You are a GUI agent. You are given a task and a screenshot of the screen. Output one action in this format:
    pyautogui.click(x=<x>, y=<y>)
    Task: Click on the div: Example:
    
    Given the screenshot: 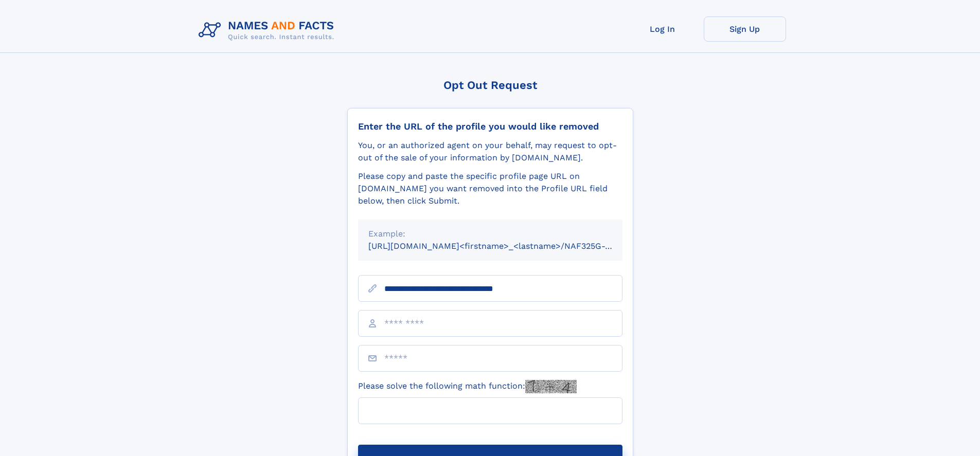 What is the action you would take?
    pyautogui.click(x=490, y=234)
    